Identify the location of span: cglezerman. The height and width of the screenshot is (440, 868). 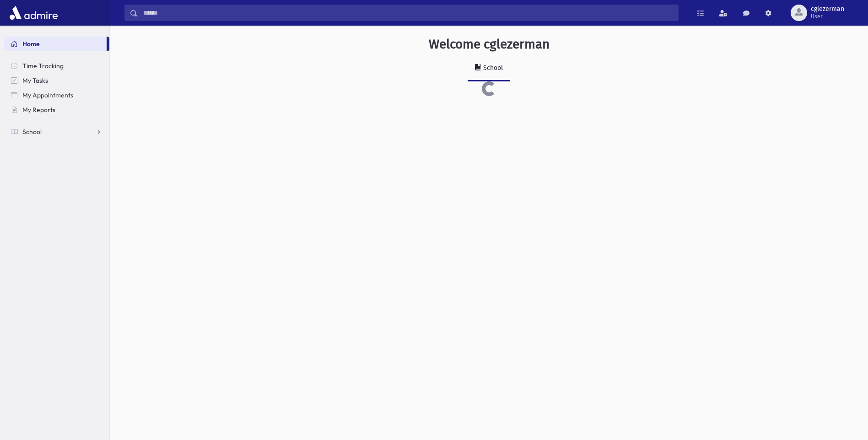
(827, 9).